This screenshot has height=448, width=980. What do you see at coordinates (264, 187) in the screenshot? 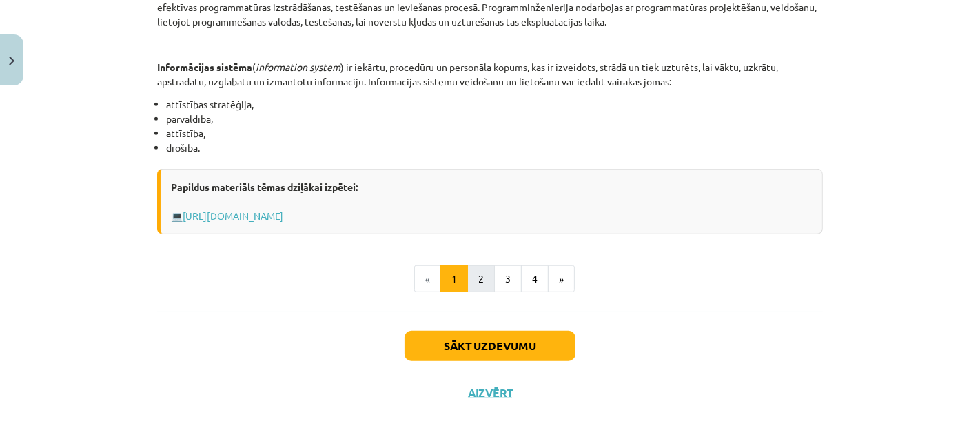
I see `strong: Papildus materiāls tēmas dziļākai izpētei:` at bounding box center [264, 187].